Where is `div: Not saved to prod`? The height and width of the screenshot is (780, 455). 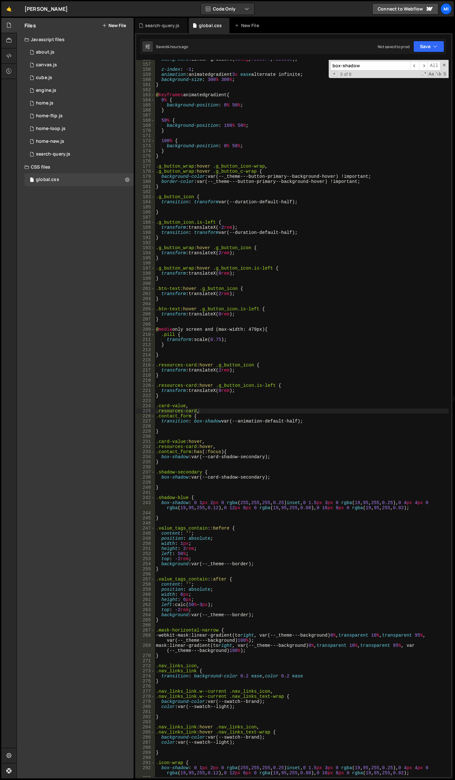 div: Not saved to prod is located at coordinates (394, 47).